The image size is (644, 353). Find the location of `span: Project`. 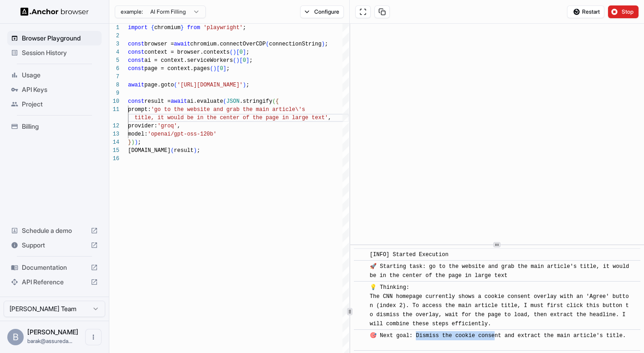

span: Project is located at coordinates (60, 104).